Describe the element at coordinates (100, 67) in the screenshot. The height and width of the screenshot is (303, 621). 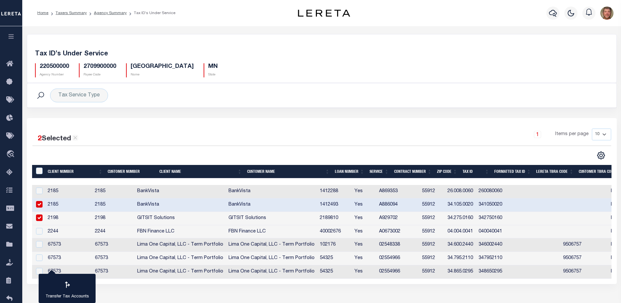
I see `h5: 2709900000` at that location.